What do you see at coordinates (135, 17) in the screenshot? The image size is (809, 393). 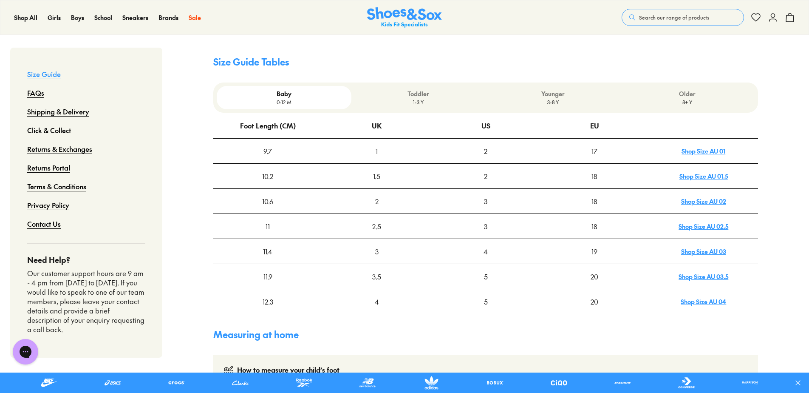 I see `a: Sneakers` at bounding box center [135, 17].